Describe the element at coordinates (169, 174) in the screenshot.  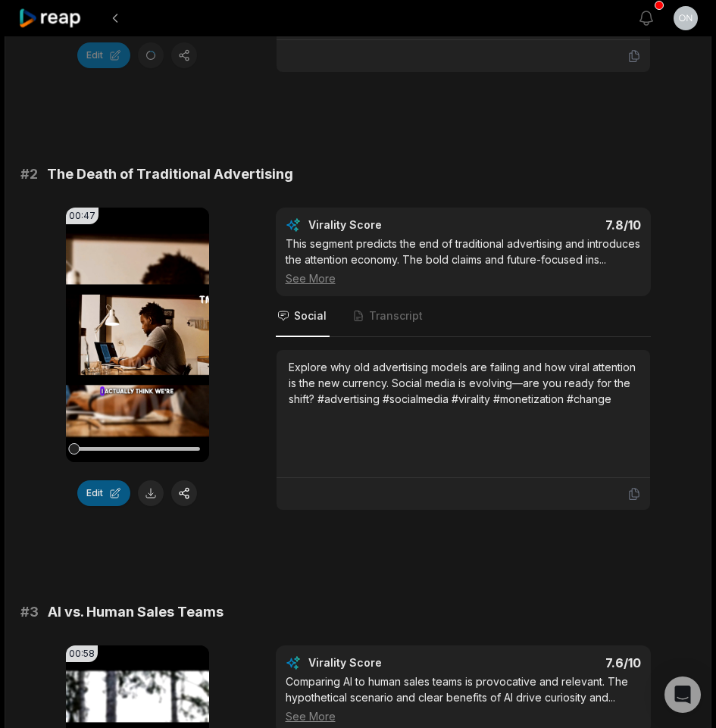
I see `span: The Death of Traditional Advertising` at that location.